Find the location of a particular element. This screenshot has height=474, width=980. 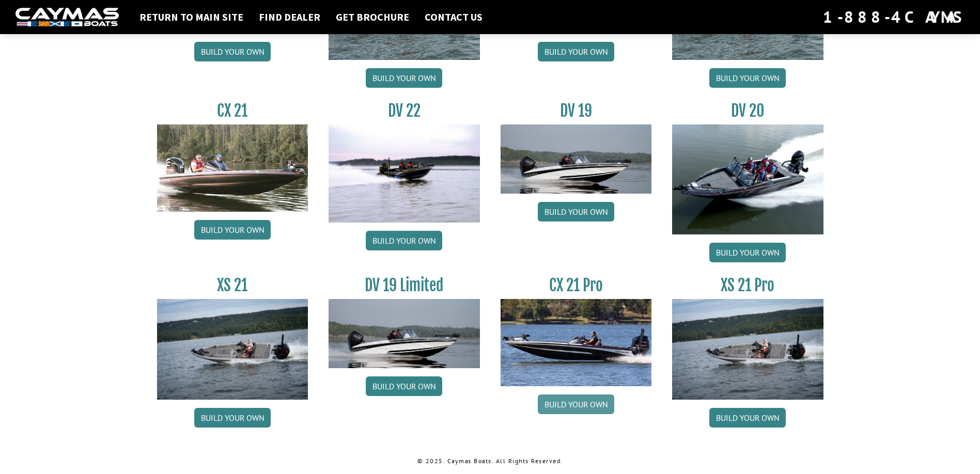

img: CX21_thumb.jpg is located at coordinates (232, 168).